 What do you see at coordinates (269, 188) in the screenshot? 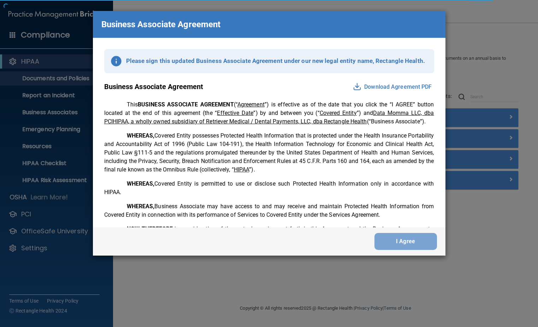
I see `p: Covered Entity is permitted to use or disclose such Protected Health Information only in accordan...` at bounding box center [269, 188].